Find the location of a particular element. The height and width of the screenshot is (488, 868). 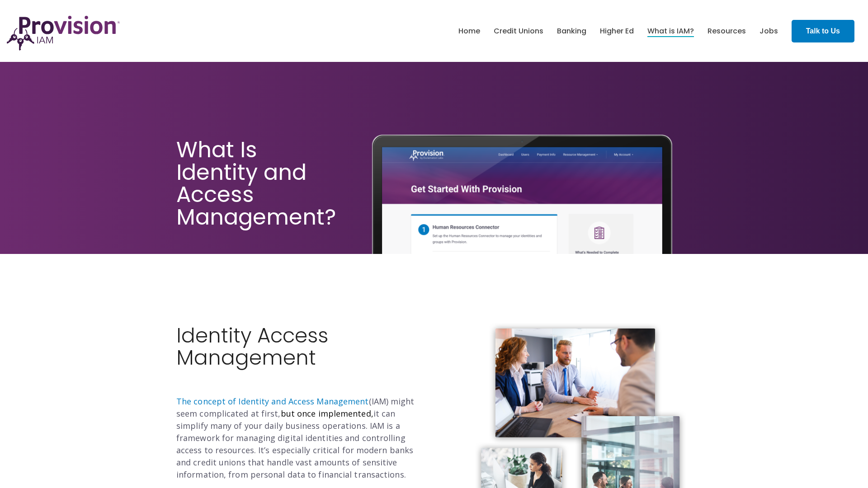

a: What is IAM? is located at coordinates (671, 31).